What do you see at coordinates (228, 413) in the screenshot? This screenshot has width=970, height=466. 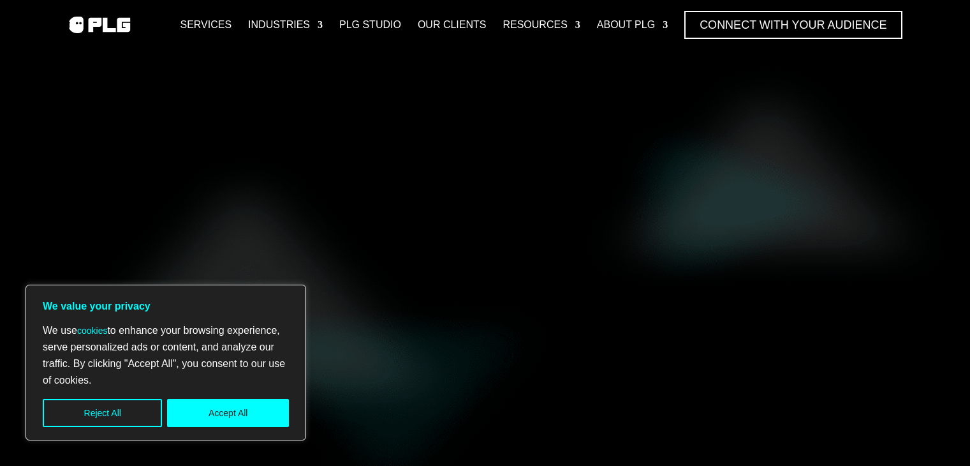 I see `button: Accept All` at bounding box center [228, 413].